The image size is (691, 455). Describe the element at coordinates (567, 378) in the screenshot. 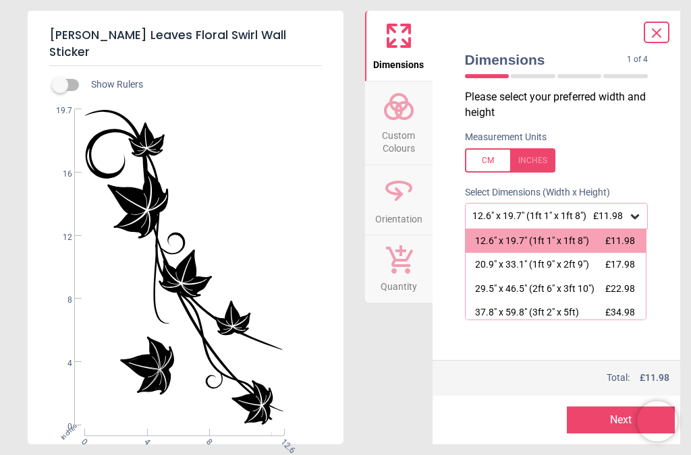

I see `div: Total:` at that location.